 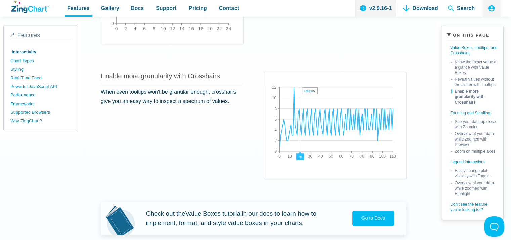 I want to click on a: Why ZingChart?, so click(x=40, y=121).